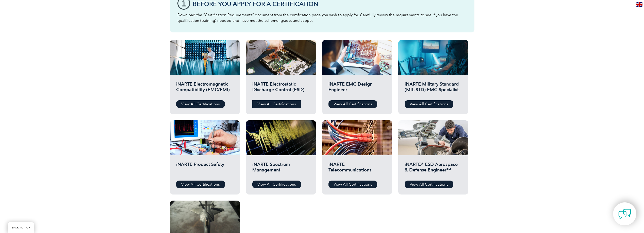  What do you see at coordinates (639, 4) in the screenshot?
I see `img: en` at bounding box center [639, 4].